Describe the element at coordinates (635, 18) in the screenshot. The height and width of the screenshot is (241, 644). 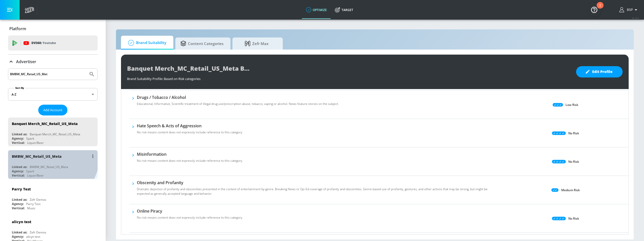
I see `span: v 4.19.0` at that location.